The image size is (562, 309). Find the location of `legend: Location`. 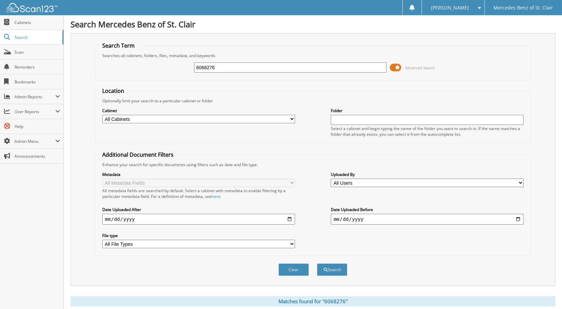

legend: Location is located at coordinates (113, 91).